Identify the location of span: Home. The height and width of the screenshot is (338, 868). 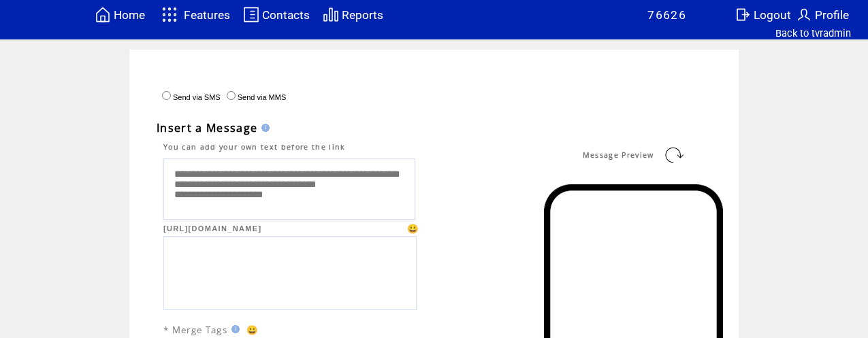
(129, 15).